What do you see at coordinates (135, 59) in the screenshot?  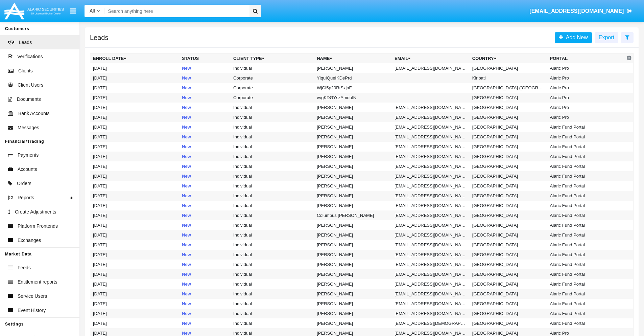 I see `th: Enroll Date` at bounding box center [135, 59].